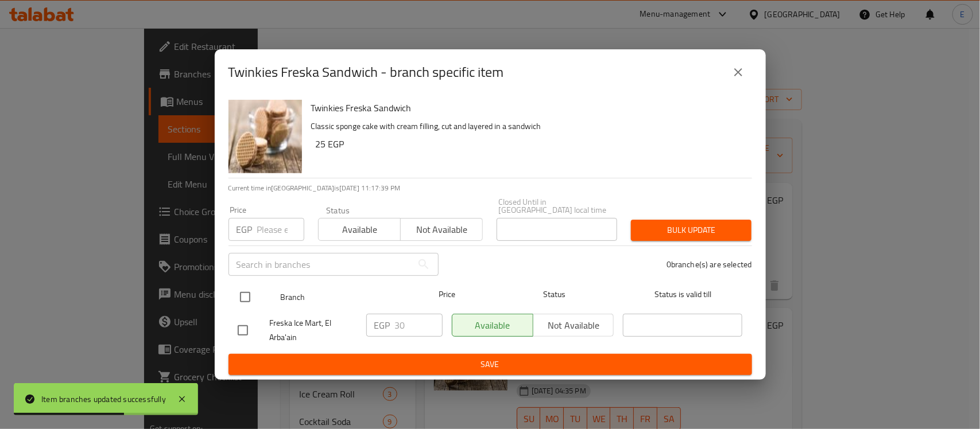  What do you see at coordinates (738, 72) in the screenshot?
I see `button: close` at bounding box center [738, 72].